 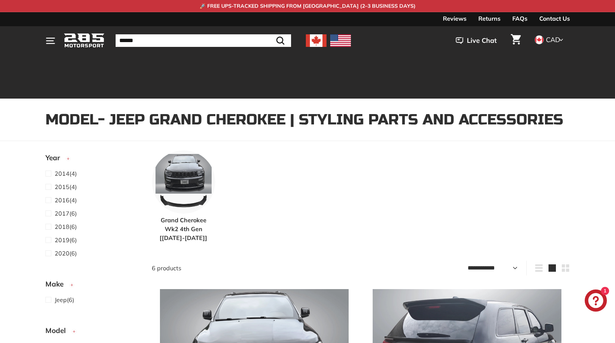 What do you see at coordinates (58, 331) in the screenshot?
I see `span: Model` at bounding box center [58, 331].